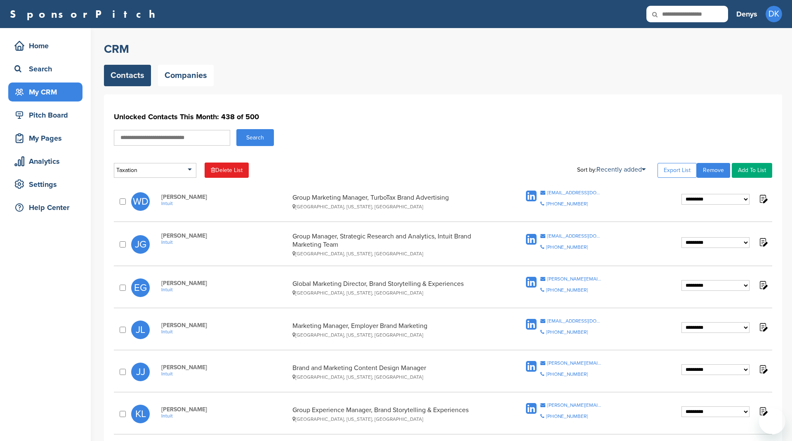  What do you see at coordinates (392, 371) in the screenshot?
I see `div: Brand and Marketing Content Design Manager` at bounding box center [392, 371].